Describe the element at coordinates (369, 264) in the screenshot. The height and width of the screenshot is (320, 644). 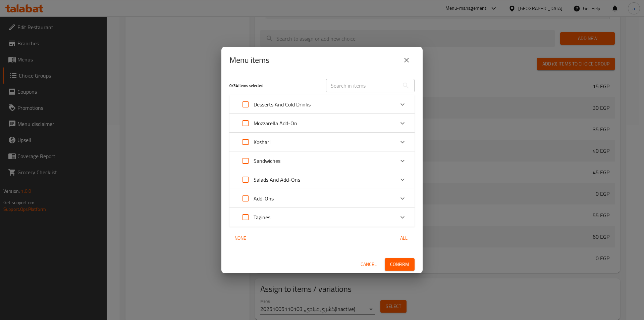
I see `button: Cancel` at that location.